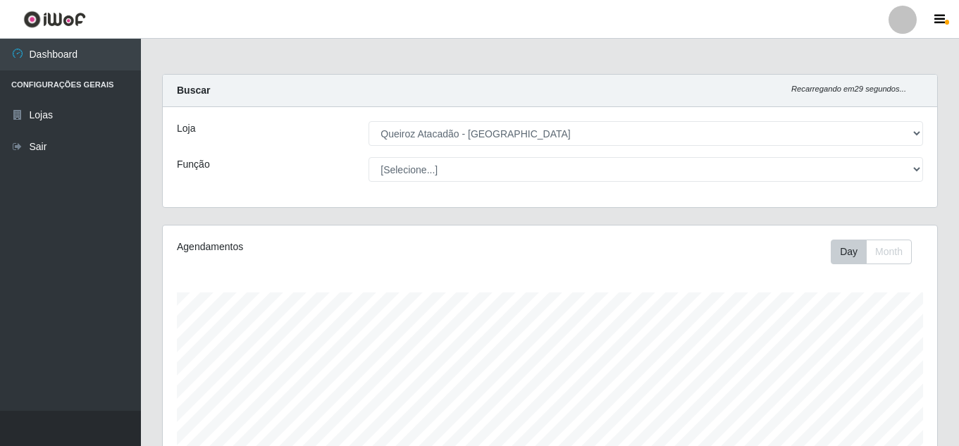 The image size is (959, 446). Describe the element at coordinates (871, 252) in the screenshot. I see `div: First group` at that location.